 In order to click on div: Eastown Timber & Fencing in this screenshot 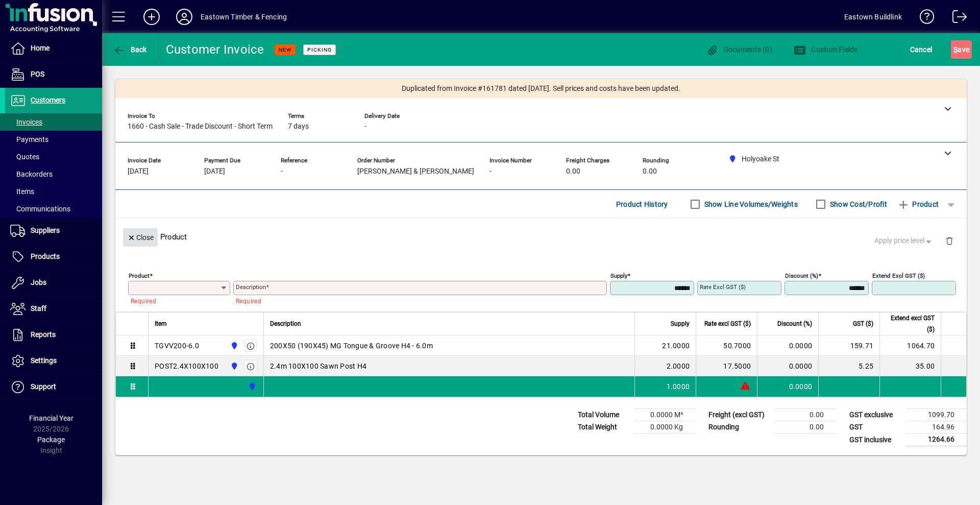, I will do `click(244, 17)`.